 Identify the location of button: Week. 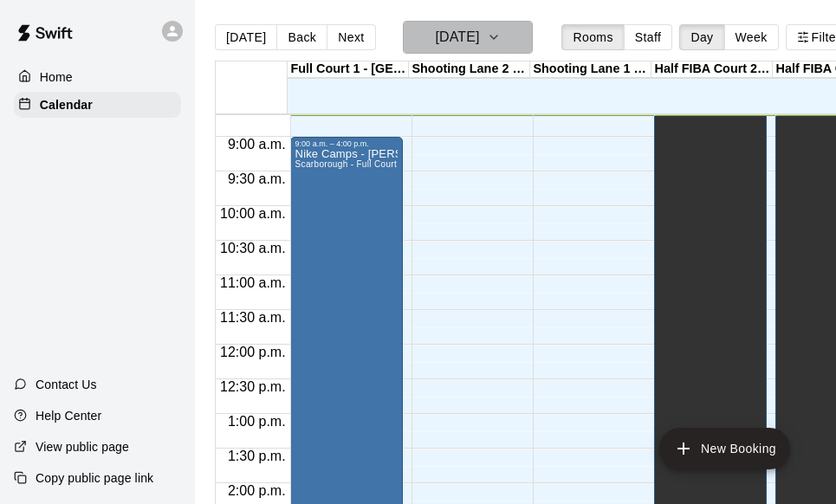
(751, 37).